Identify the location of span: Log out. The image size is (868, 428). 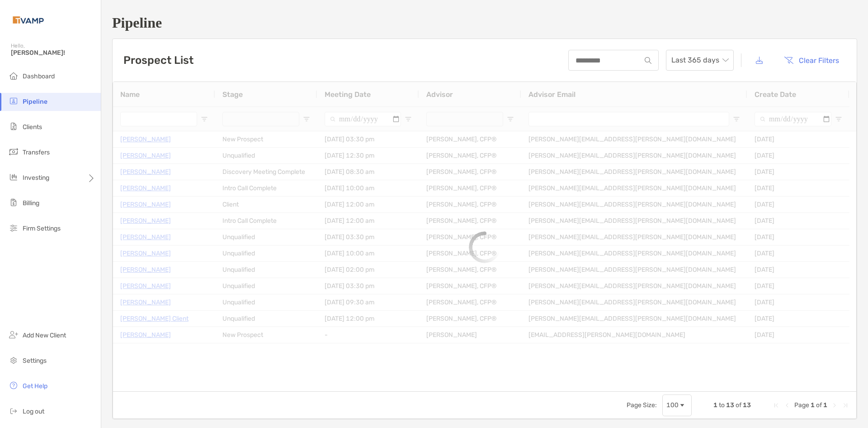
(33, 411).